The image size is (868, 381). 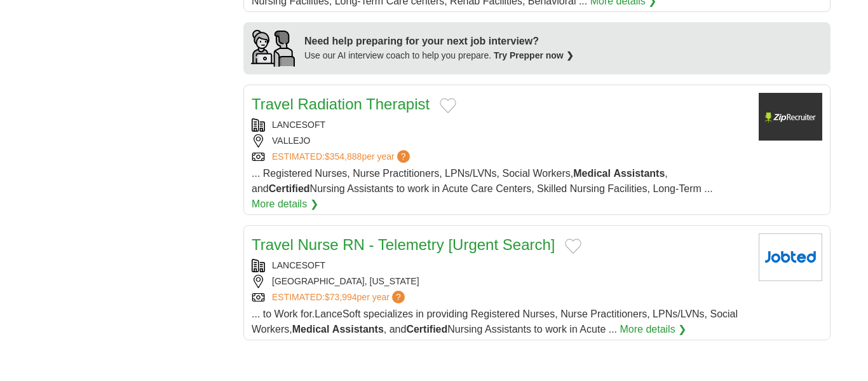 What do you see at coordinates (342, 156) in the screenshot?
I see `a: ESTIMATED:$354,888per year?` at bounding box center [342, 156].